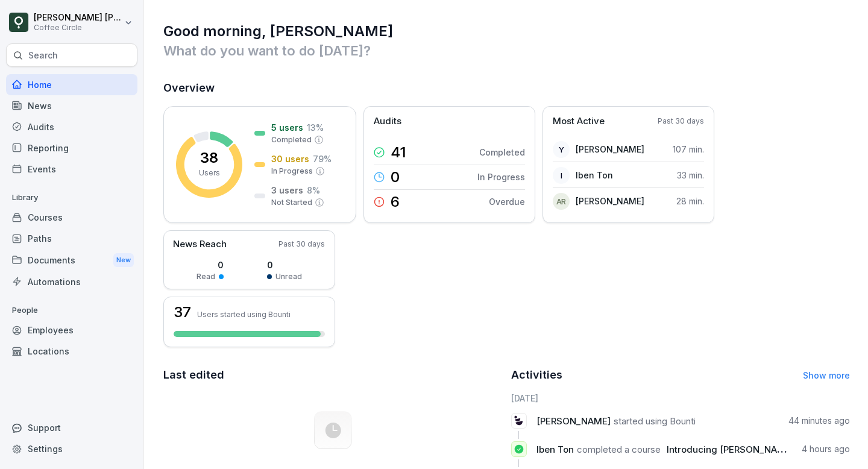 Image resolution: width=868 pixels, height=469 pixels. What do you see at coordinates (200, 244) in the screenshot?
I see `p: News Reach` at bounding box center [200, 244].